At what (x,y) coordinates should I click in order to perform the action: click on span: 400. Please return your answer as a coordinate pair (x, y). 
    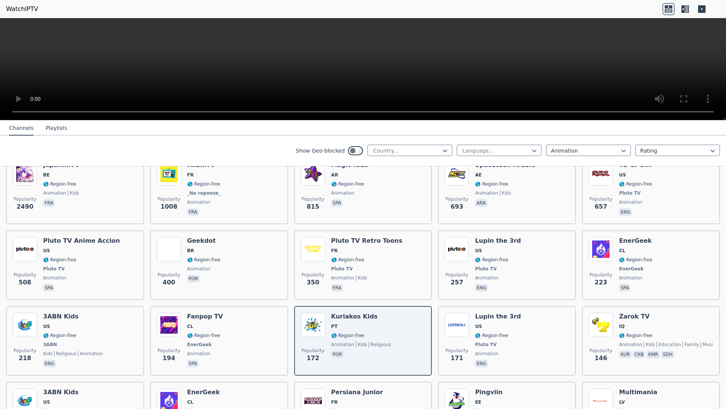
    Looking at the image, I should click on (169, 282).